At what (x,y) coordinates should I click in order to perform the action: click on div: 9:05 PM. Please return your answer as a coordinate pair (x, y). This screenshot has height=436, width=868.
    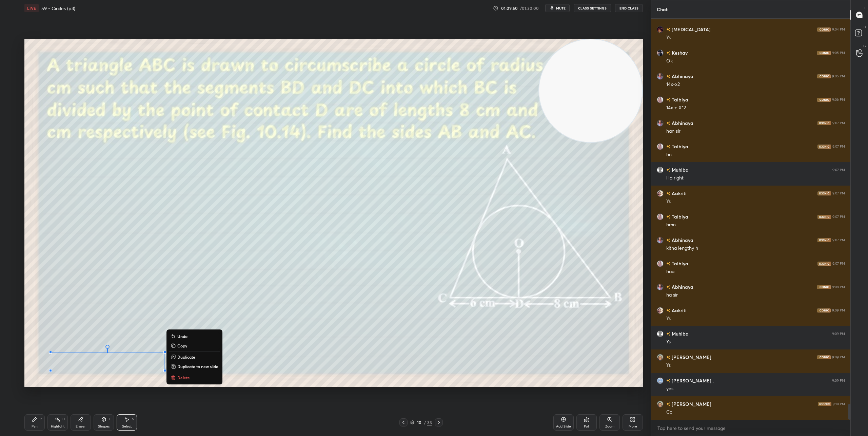
    Looking at the image, I should click on (839, 77).